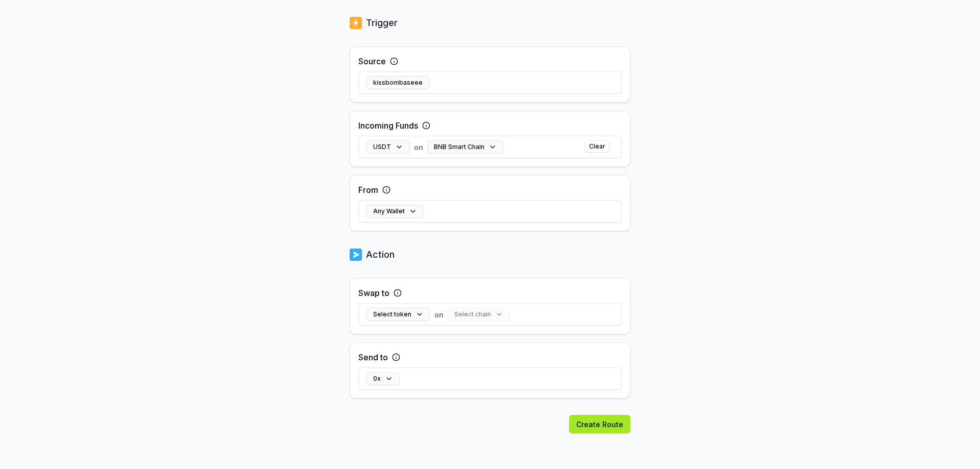 Image resolution: width=980 pixels, height=469 pixels. What do you see at coordinates (373, 293) in the screenshot?
I see `label: Swap to` at bounding box center [373, 293].